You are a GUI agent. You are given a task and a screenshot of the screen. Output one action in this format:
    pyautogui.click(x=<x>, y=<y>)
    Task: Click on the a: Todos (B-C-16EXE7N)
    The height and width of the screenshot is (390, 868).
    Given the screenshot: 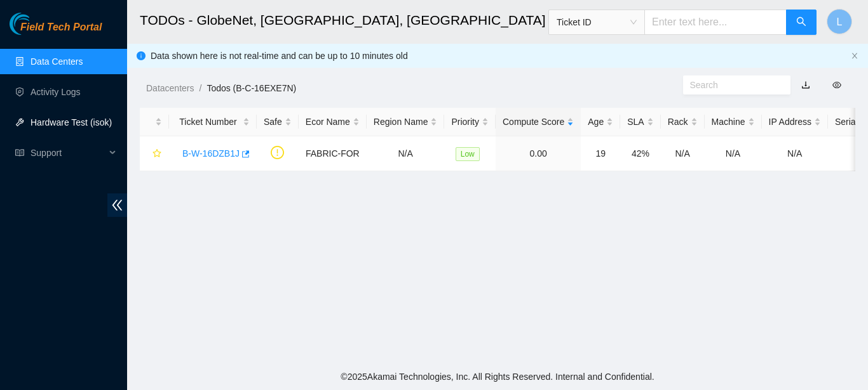 What is the action you would take?
    pyautogui.click(x=251, y=88)
    